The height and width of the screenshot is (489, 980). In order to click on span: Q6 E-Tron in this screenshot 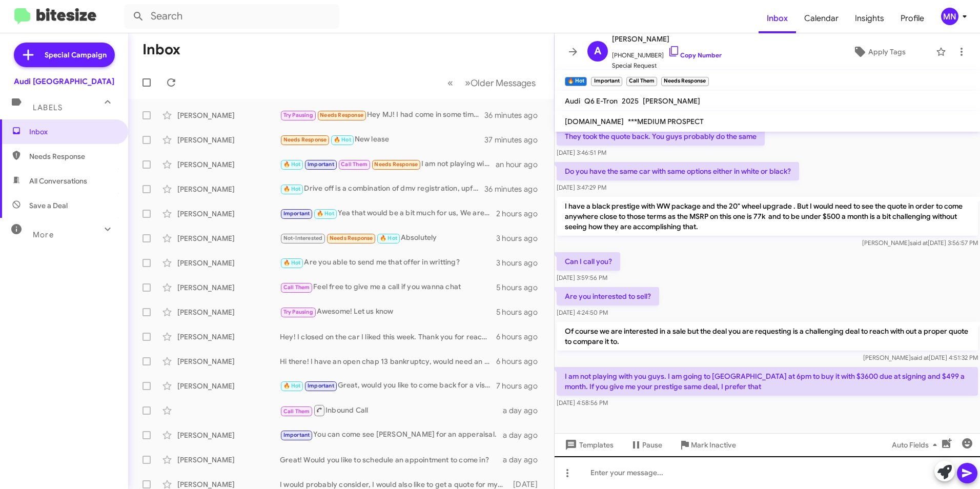, I will do `click(601, 101)`.